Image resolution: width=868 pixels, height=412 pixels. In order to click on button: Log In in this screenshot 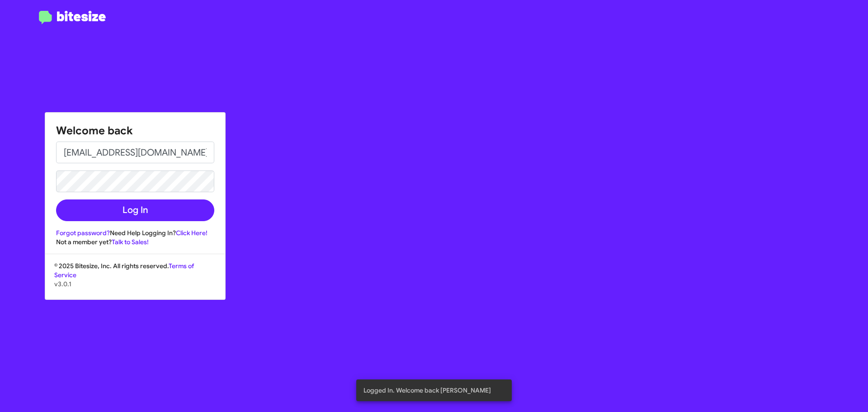, I will do `click(135, 210)`.